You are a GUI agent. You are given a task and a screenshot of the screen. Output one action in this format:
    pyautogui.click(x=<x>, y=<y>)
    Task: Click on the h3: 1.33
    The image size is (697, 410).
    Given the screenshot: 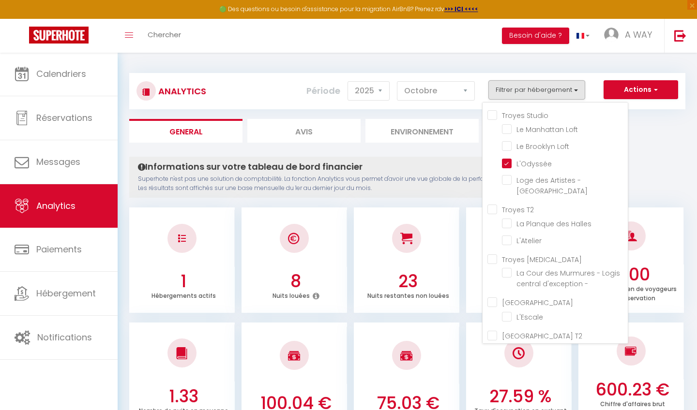 What is the action you would take?
    pyautogui.click(x=183, y=397)
    